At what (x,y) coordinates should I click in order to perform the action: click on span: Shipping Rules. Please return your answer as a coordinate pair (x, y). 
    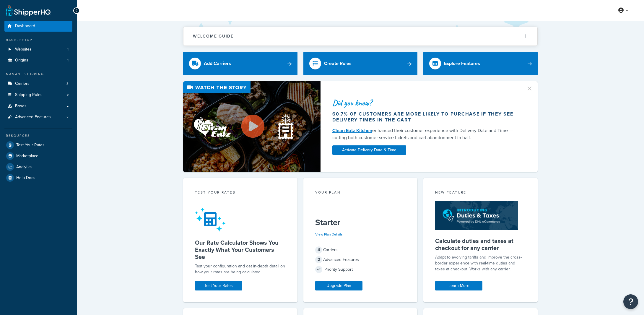
    Looking at the image, I should click on (28, 95).